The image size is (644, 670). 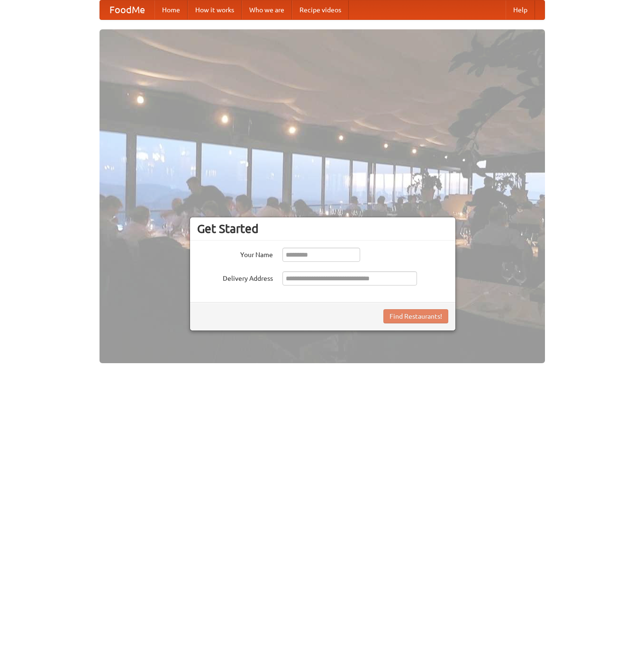 What do you see at coordinates (235, 254) in the screenshot?
I see `label: Your Name` at bounding box center [235, 254].